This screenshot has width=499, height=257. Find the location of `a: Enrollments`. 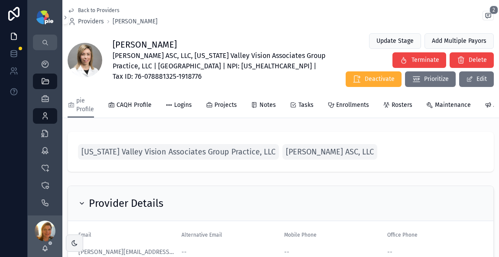

a: Enrollments is located at coordinates (348, 106).